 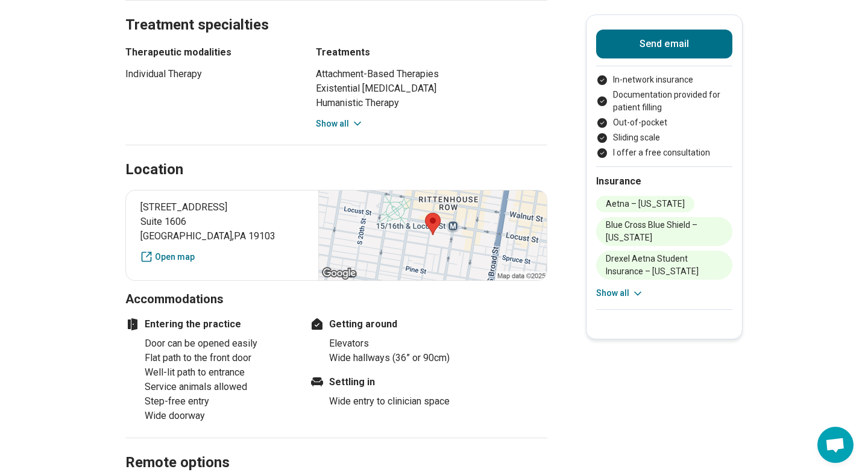 I want to click on li: Humanistic Therapy, so click(x=432, y=103).